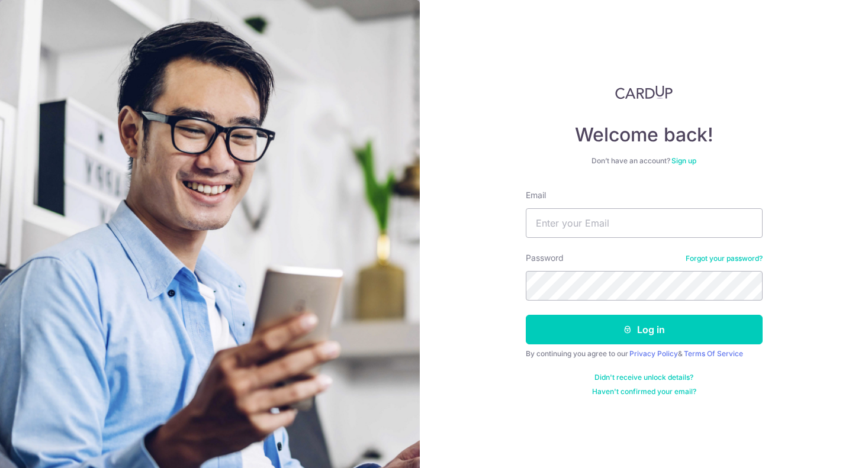 The width and height of the screenshot is (868, 468). I want to click on h4: Welcome back!, so click(644, 135).